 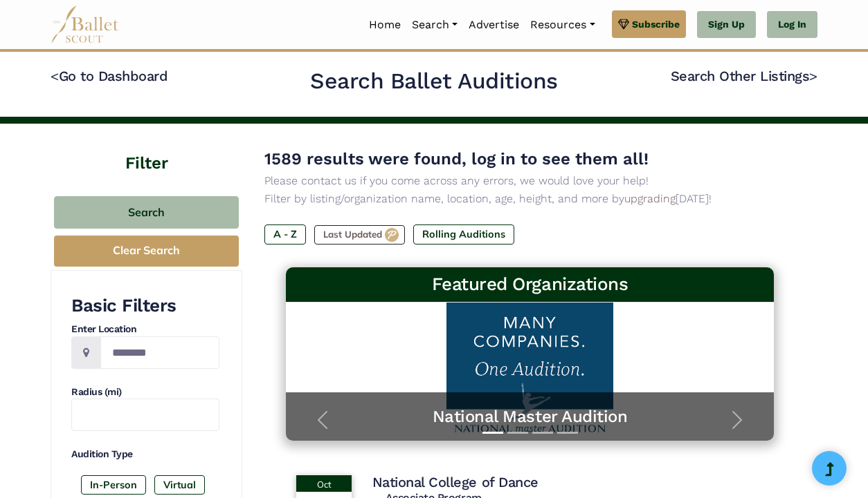 What do you see at coordinates (146, 250) in the screenshot?
I see `button: Clear Search` at bounding box center [146, 250].